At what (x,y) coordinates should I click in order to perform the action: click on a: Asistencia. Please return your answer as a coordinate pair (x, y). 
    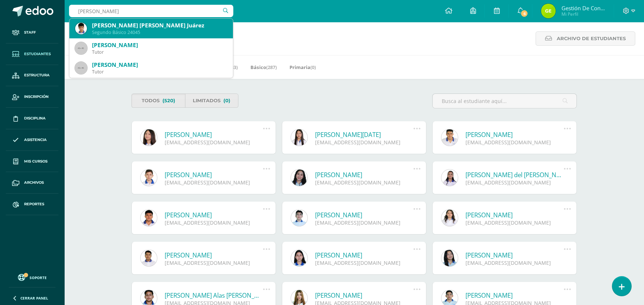
    Looking at the image, I should click on (32, 140).